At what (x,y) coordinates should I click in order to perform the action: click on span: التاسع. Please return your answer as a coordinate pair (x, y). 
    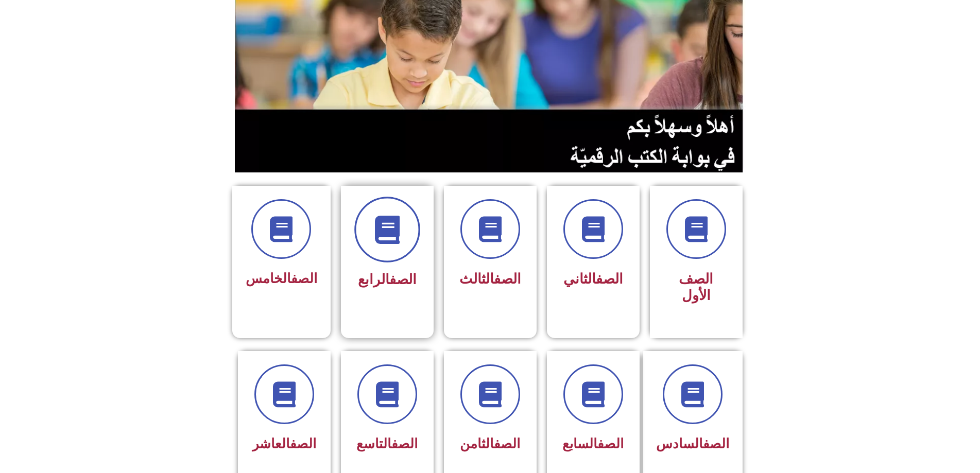
    Looking at the image, I should click on (387, 443).